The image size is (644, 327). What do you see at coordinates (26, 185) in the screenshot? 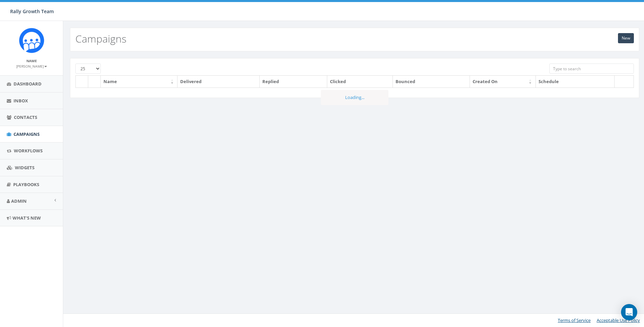
I see `span: Playbooks` at bounding box center [26, 185].